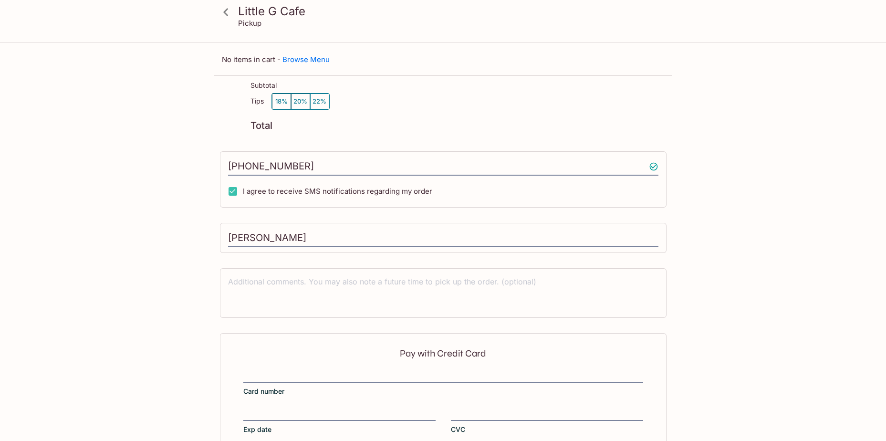 This screenshot has height=441, width=886. What do you see at coordinates (257, 101) in the screenshot?
I see `p: Tips` at bounding box center [257, 101].